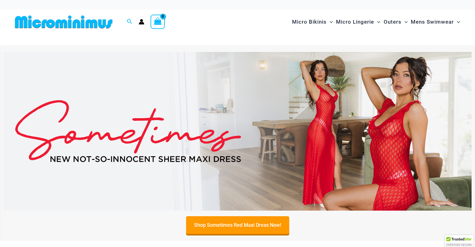 The height and width of the screenshot is (247, 475). Describe the element at coordinates (158, 22) in the screenshot. I see `a: View Shopping Cart, empty` at that location.